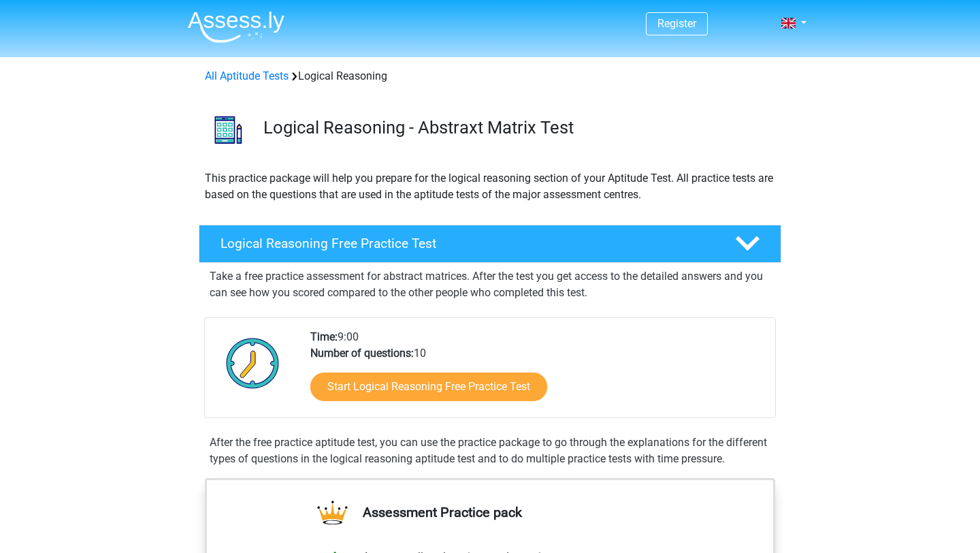  What do you see at coordinates (677, 23) in the screenshot?
I see `a: Register` at bounding box center [677, 23].